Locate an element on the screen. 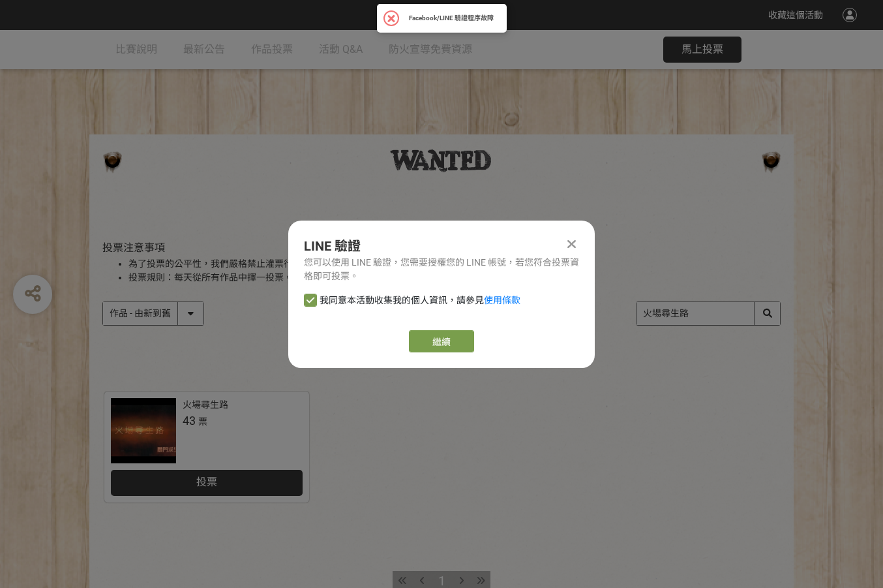 Image resolution: width=883 pixels, height=588 pixels. a: 最新公告 is located at coordinates (204, 49).